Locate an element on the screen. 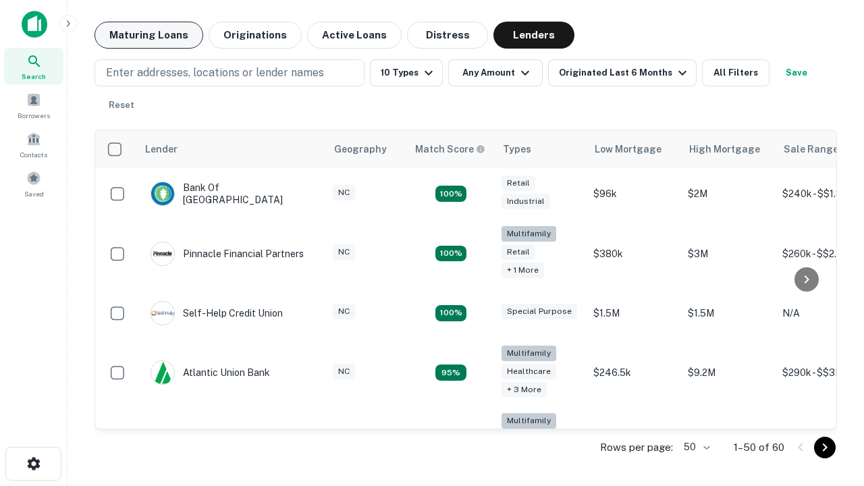 This screenshot has height=486, width=864. span: Saved is located at coordinates (34, 194).